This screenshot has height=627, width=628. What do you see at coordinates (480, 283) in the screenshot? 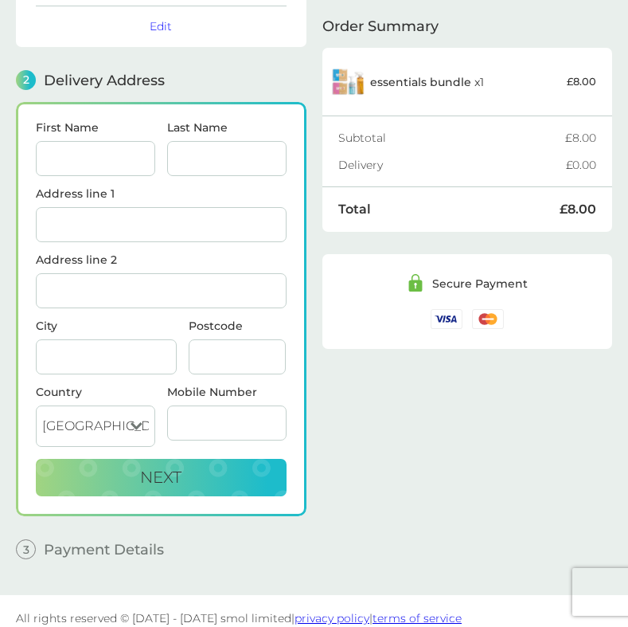
I see `div: Secure Payment` at bounding box center [480, 283].